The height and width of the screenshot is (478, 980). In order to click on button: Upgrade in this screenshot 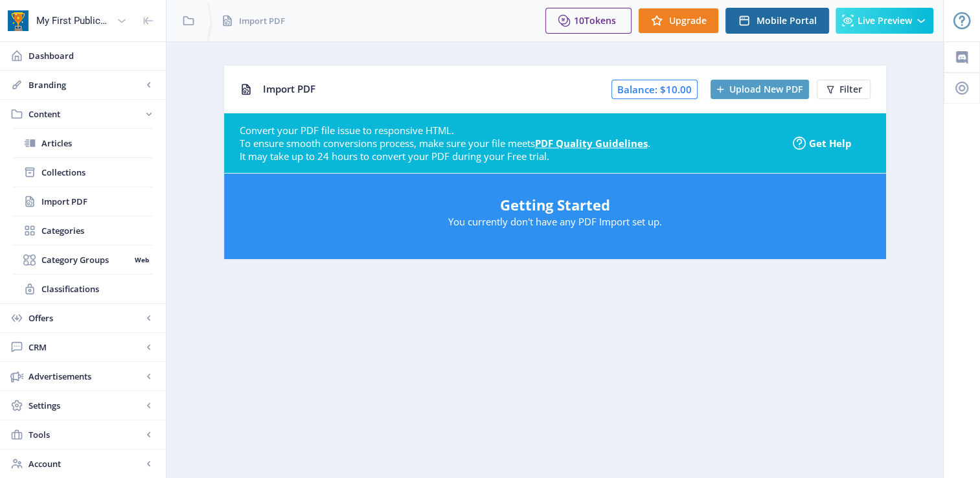, I will do `click(679, 21)`.